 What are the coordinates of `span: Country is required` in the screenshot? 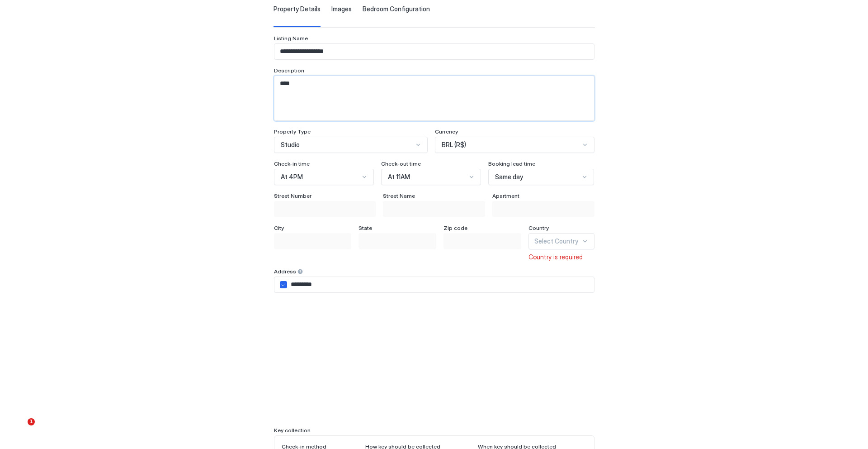 It's located at (556, 257).